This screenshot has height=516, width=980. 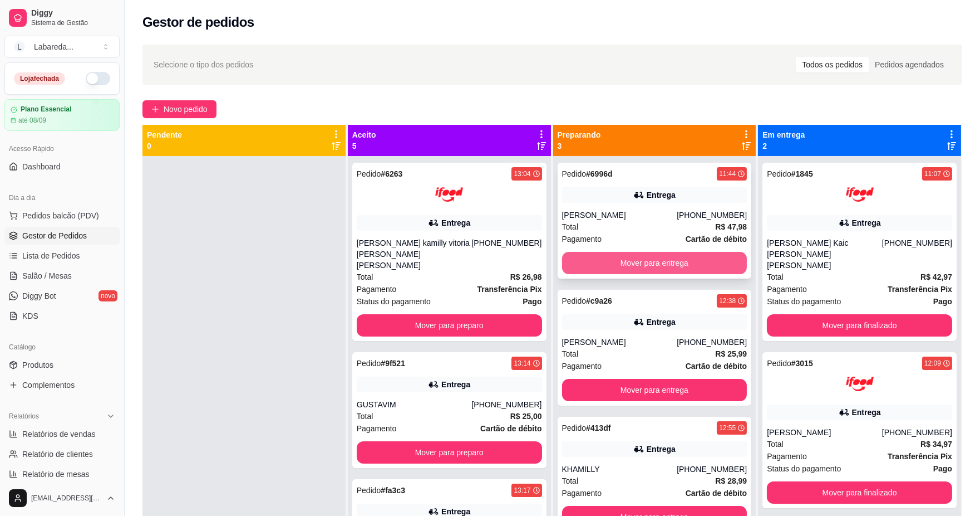 What do you see at coordinates (414, 404) in the screenshot?
I see `div: GUSTAVIM` at bounding box center [414, 404].